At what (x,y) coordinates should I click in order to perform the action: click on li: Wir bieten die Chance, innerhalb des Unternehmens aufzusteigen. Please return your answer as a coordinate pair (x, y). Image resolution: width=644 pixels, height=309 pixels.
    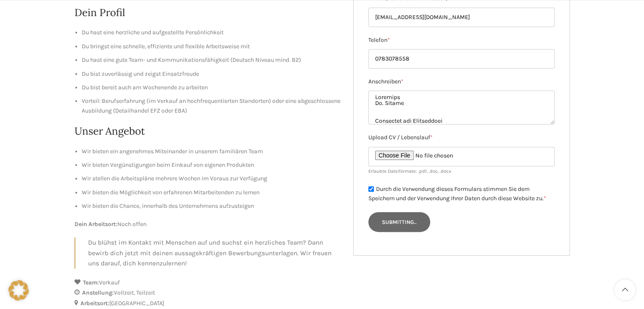
    Looking at the image, I should click on (211, 206).